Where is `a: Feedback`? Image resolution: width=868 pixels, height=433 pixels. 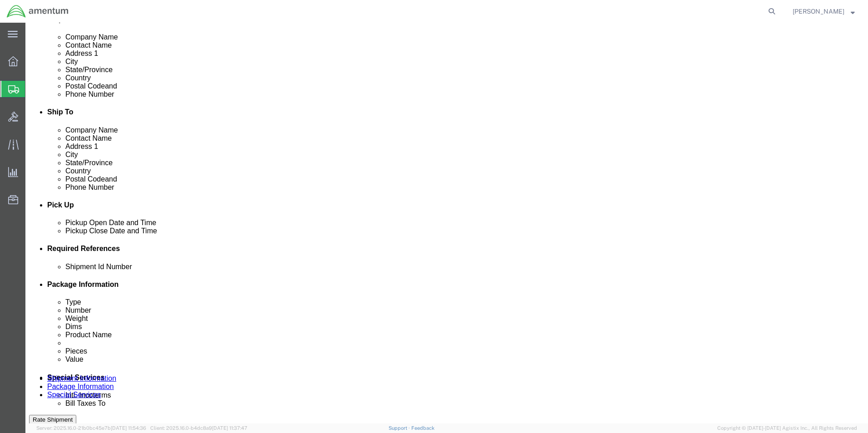
a: Feedback is located at coordinates (422, 428).